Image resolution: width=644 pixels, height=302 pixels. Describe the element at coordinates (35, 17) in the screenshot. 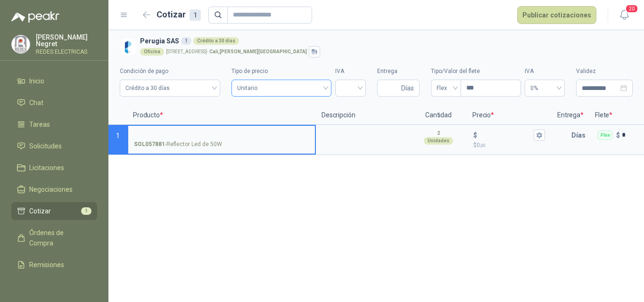

I see `img: Logo peakr` at that location.